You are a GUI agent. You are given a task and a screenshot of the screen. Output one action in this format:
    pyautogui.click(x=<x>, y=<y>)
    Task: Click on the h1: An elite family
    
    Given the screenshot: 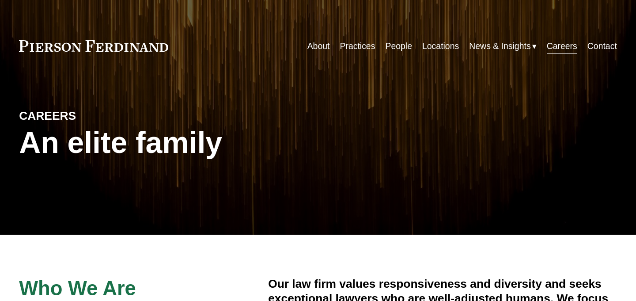 What is the action you would take?
    pyautogui.click(x=168, y=143)
    